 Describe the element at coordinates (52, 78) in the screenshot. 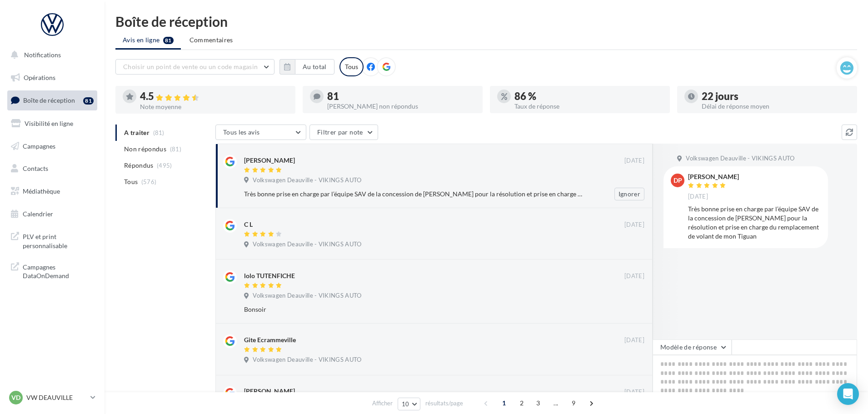

I see `a: Opérations` at that location.